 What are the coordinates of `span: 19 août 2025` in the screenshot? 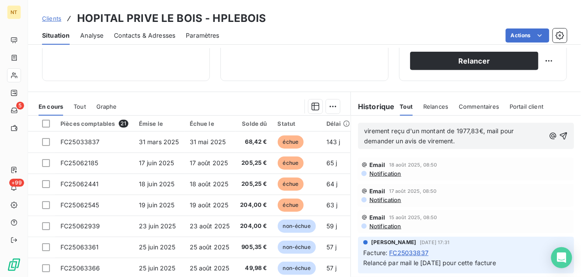 It's located at (209, 205).